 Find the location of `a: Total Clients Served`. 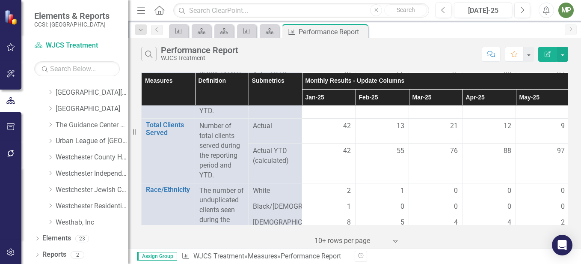

a: Total Clients Served is located at coordinates (168, 128).